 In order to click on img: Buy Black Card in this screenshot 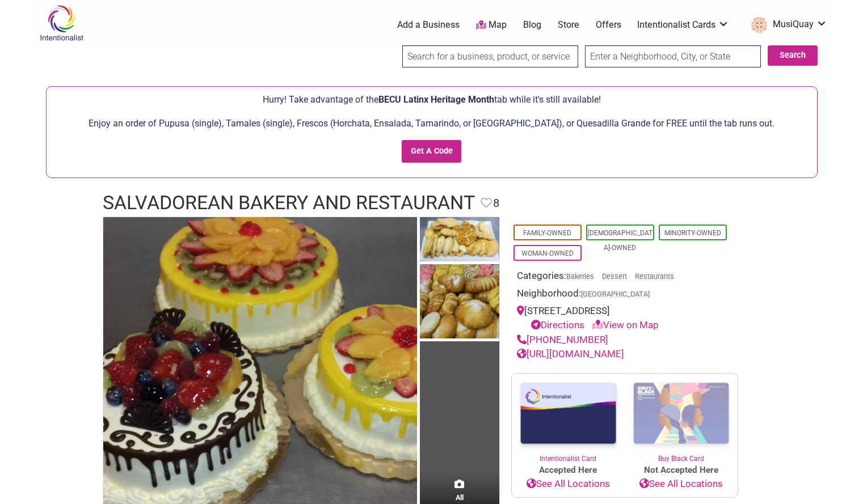, I will do `click(681, 415)`.